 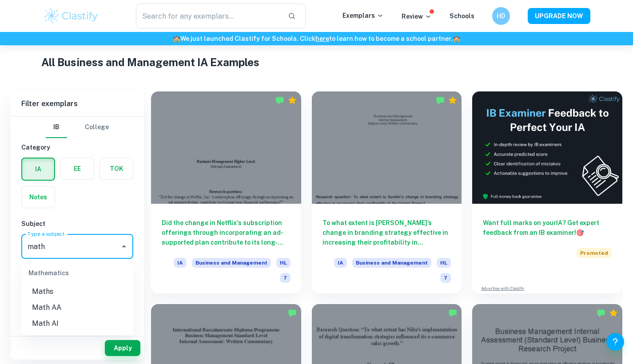 What do you see at coordinates (124, 246) in the screenshot?
I see `button: Close` at bounding box center [124, 246].